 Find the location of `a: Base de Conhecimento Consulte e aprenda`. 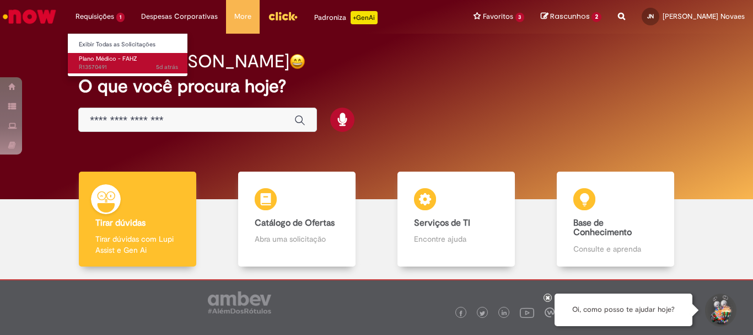

a: Base de Conhecimento Consulte e aprenda is located at coordinates (615, 219).